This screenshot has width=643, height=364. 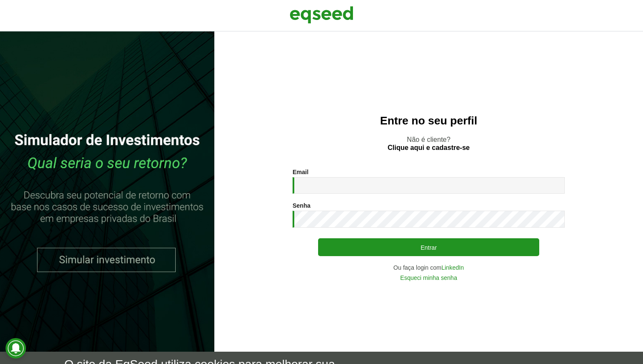 What do you see at coordinates (429, 148) in the screenshot?
I see `a: Clique aqui e cadastre-se` at bounding box center [429, 148].